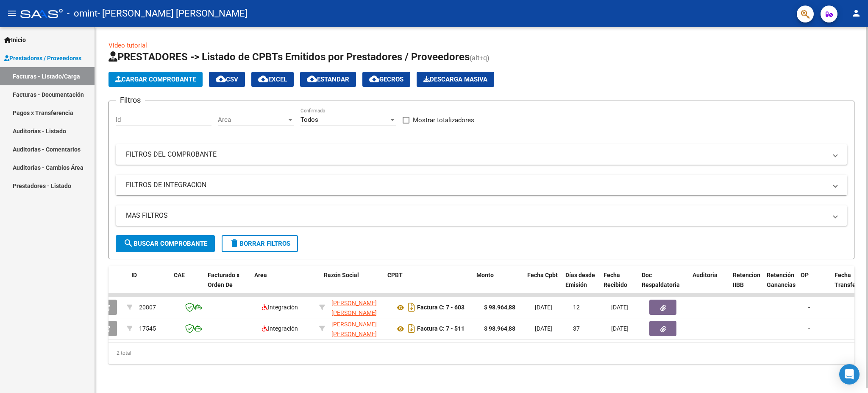 The height and width of the screenshot is (393, 868). What do you see at coordinates (814, 285) in the screenshot?
I see `datatable-header-cell: OP` at bounding box center [814, 285].